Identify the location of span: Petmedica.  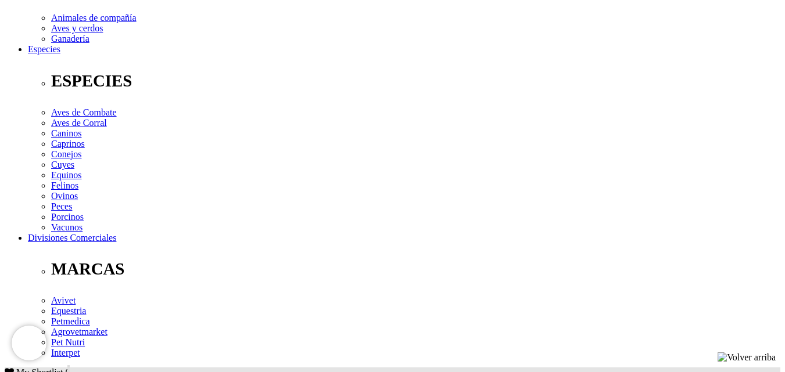
(70, 321).